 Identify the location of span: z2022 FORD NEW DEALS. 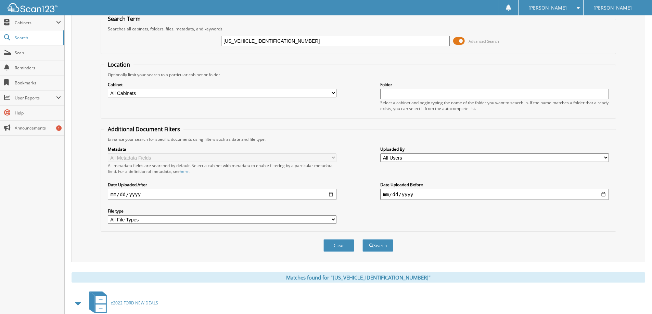
(134, 303).